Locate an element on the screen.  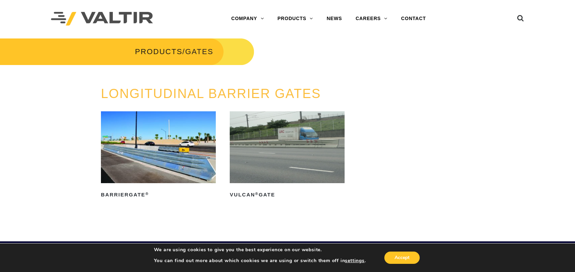
span: GATES is located at coordinates (199, 51).